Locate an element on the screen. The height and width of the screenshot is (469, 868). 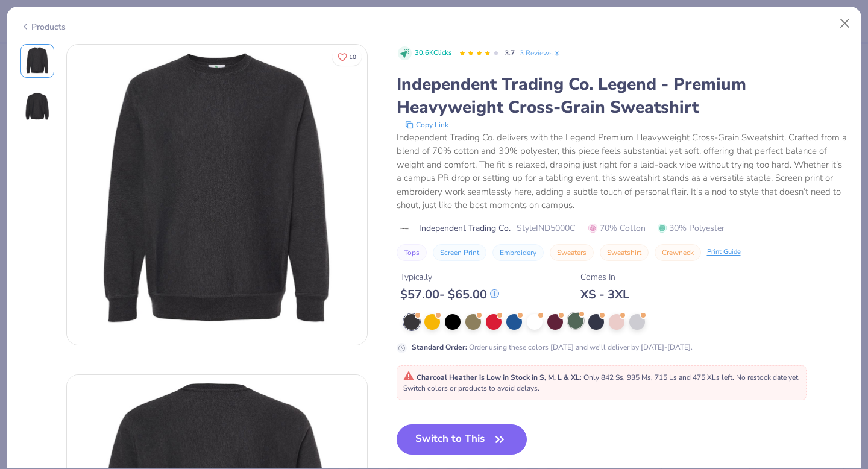
button: Close is located at coordinates (845, 24).